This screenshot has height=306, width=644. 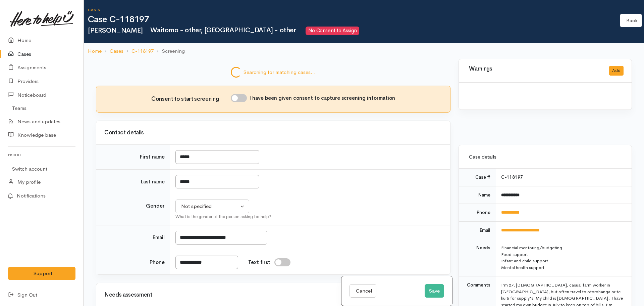 I want to click on button: Save, so click(x=435, y=291).